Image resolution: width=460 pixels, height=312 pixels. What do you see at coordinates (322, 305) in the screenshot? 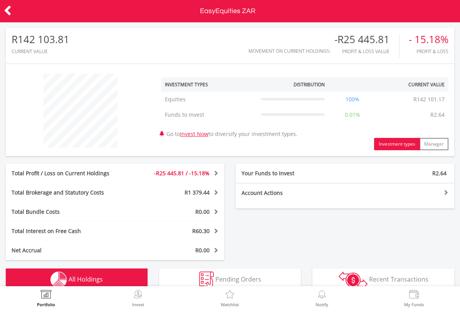
I see `label: Notify` at bounding box center [322, 305].